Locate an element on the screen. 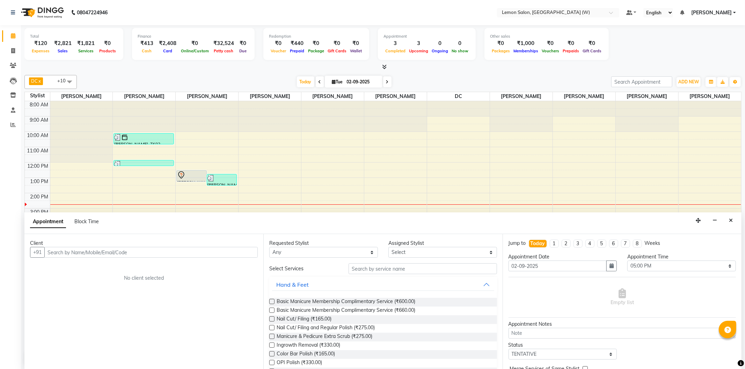 The width and height of the screenshot is (745, 369). li: 1 is located at coordinates (554, 244).